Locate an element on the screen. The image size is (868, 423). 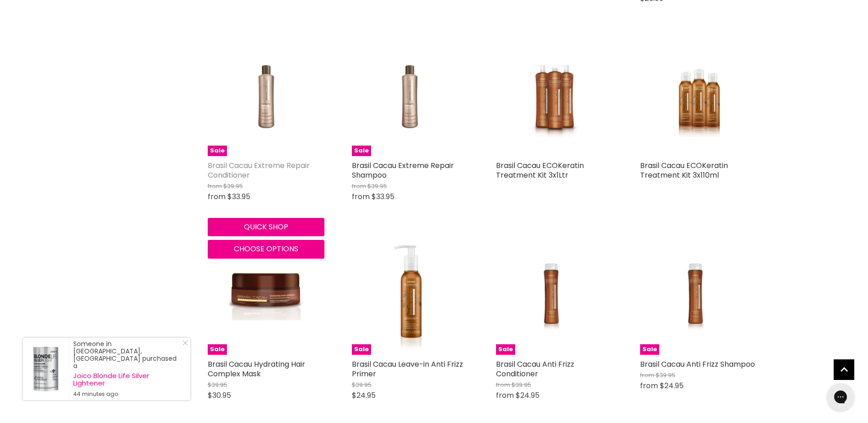
img: Brasil Cacau Extreme Repair Shampoo is located at coordinates (410, 98).